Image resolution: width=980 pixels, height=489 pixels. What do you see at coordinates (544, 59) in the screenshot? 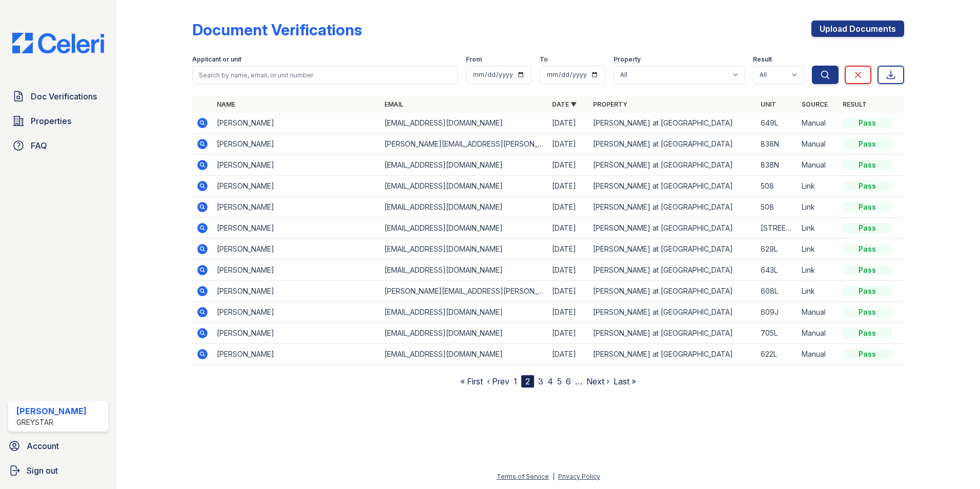
I see `label: To` at bounding box center [544, 59].